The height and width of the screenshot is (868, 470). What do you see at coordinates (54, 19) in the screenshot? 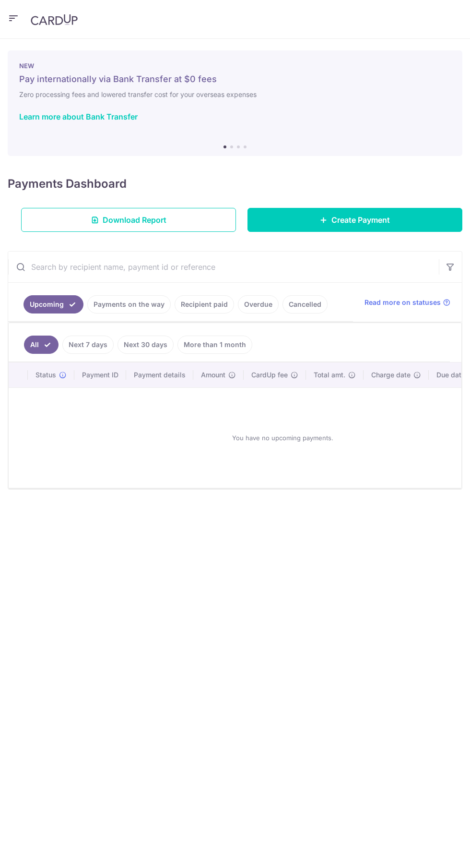
I see `img: CardUp` at bounding box center [54, 19].